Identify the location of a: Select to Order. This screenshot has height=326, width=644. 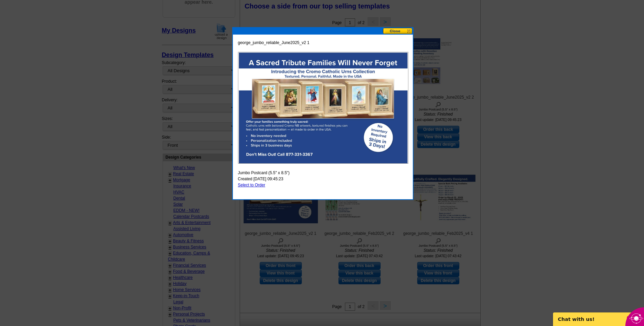
(251, 185).